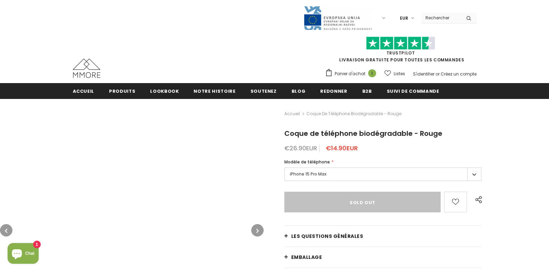  Describe the element at coordinates (383, 257) in the screenshot. I see `a: EMBALLAGE` at that location.